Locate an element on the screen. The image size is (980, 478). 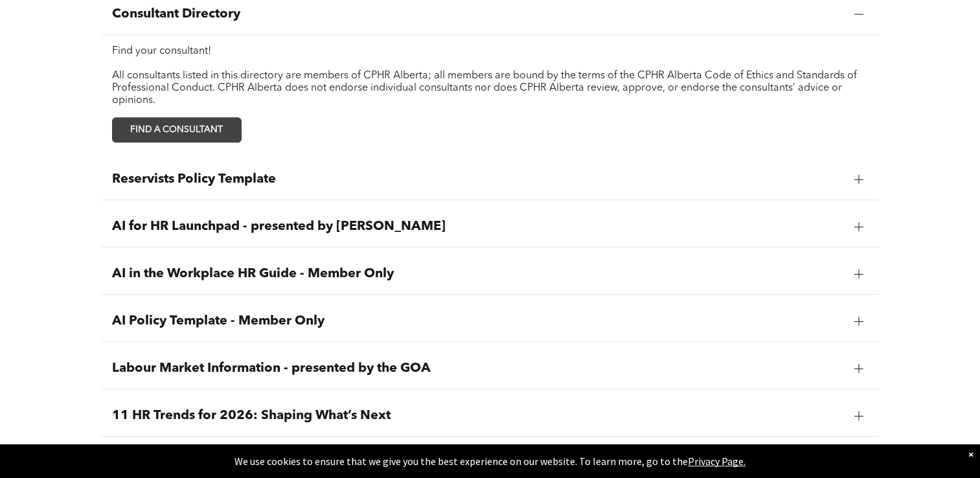
span: 11 HR Trends for 2026: Shaping What’s Next is located at coordinates (478, 415).